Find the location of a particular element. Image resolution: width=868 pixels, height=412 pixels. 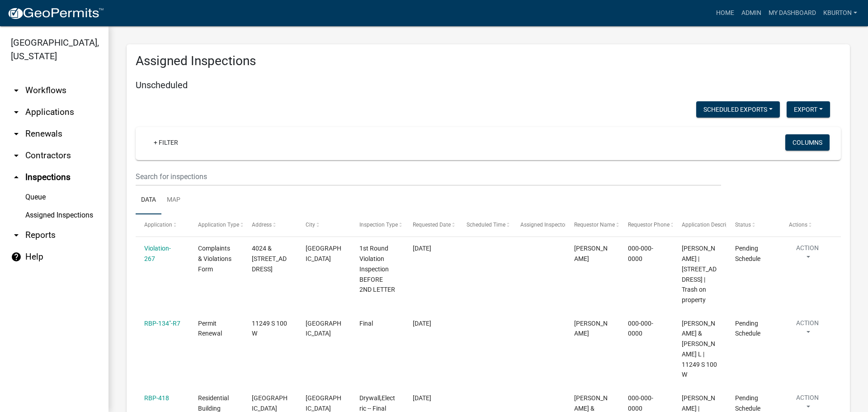

a: Map is located at coordinates (173, 201).